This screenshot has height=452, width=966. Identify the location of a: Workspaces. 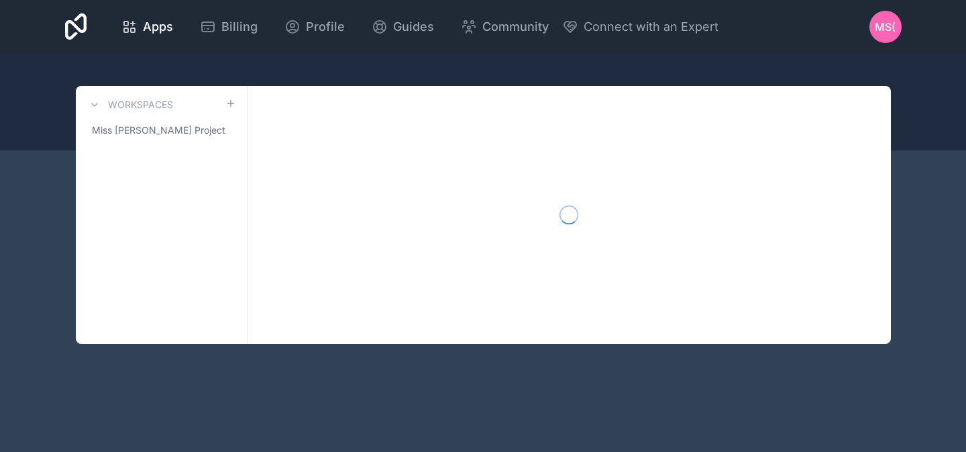
(130, 105).